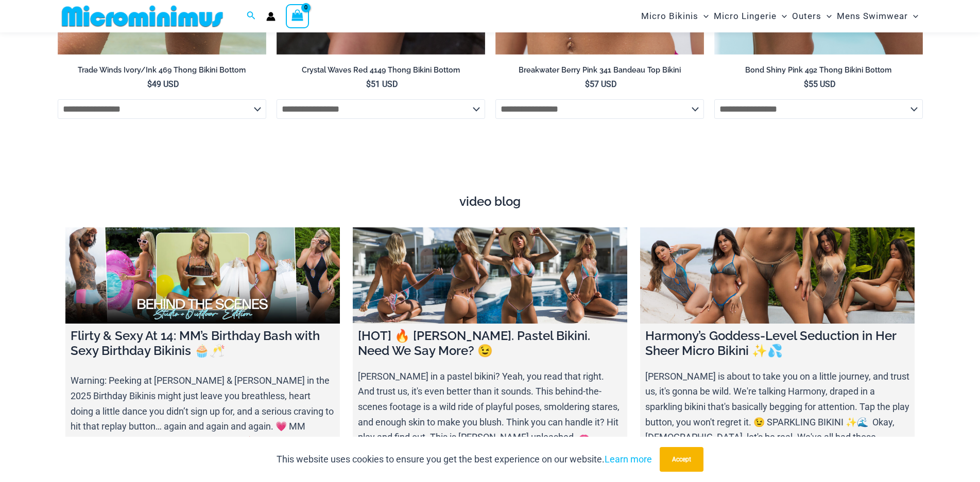  What do you see at coordinates (202, 344) in the screenshot?
I see `h4: Flirty & Sexy At 14: MM’s Birthday Bash with Sexy Birthday Bikinis 🧁🥂` at bounding box center [202, 344].